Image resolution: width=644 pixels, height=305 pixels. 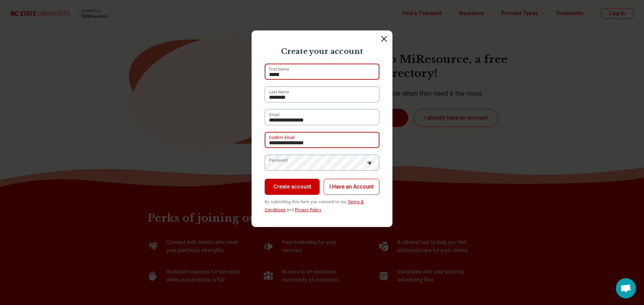 What do you see at coordinates (369, 163) in the screenshot?
I see `img: password` at bounding box center [369, 163].